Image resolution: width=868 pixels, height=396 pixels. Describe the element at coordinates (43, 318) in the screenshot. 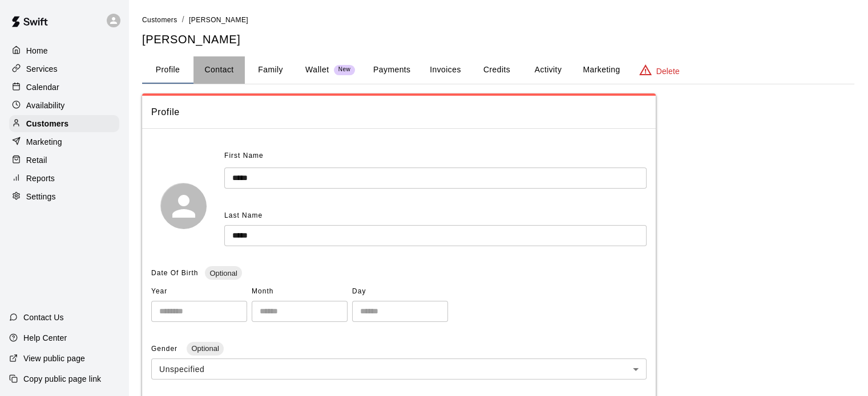

I see `p: Contact Us` at that location.